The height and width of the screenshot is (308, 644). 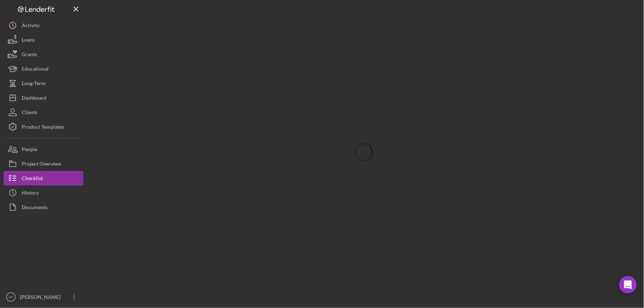 What do you see at coordinates (43, 112) in the screenshot?
I see `button: Clients` at bounding box center [43, 112].